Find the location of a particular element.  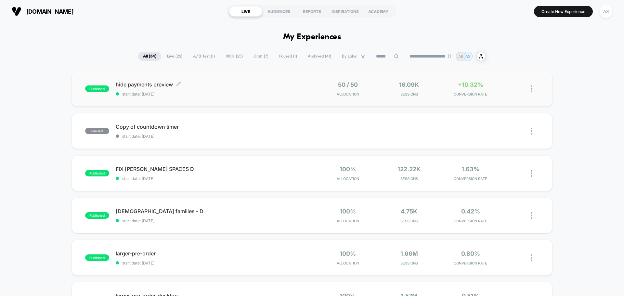

span: larger-pre-order is located at coordinates (214, 254).